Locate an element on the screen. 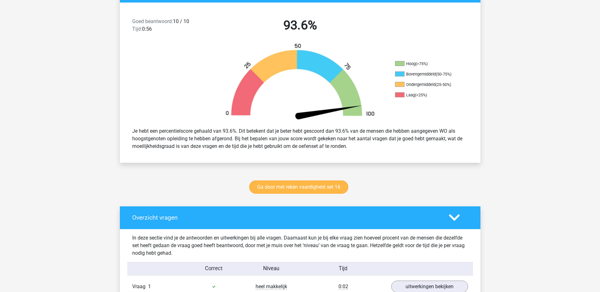 The image size is (600, 292). div: (>75%) is located at coordinates (422, 64).